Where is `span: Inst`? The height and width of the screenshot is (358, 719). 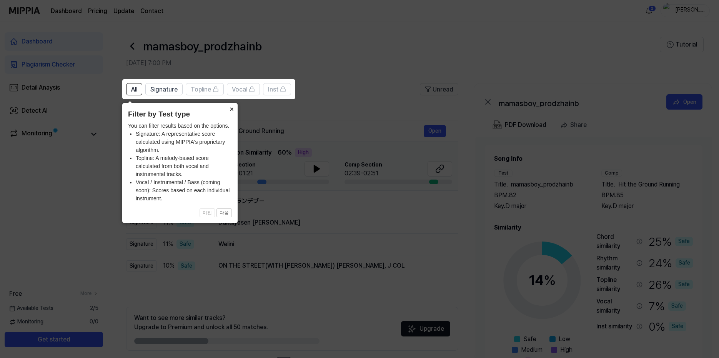 span: Inst is located at coordinates (273, 90).